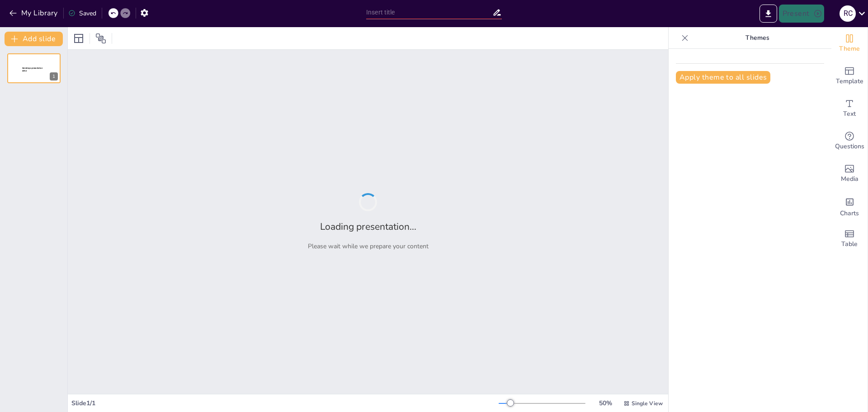 This screenshot has height=412, width=868. What do you see at coordinates (723, 77) in the screenshot?
I see `button: Apply theme to all slides` at bounding box center [723, 77].